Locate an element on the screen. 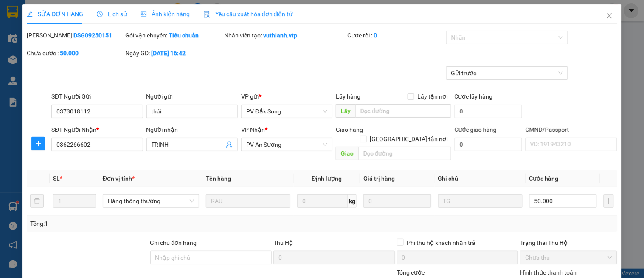 Image resolution: width=644 pixels, height=278 pixels. span: Chưa thu is located at coordinates (569, 258).